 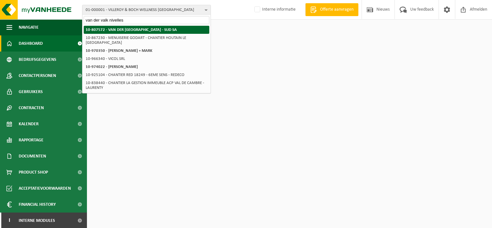 I want to click on span: Contactpersonen, so click(x=37, y=76).